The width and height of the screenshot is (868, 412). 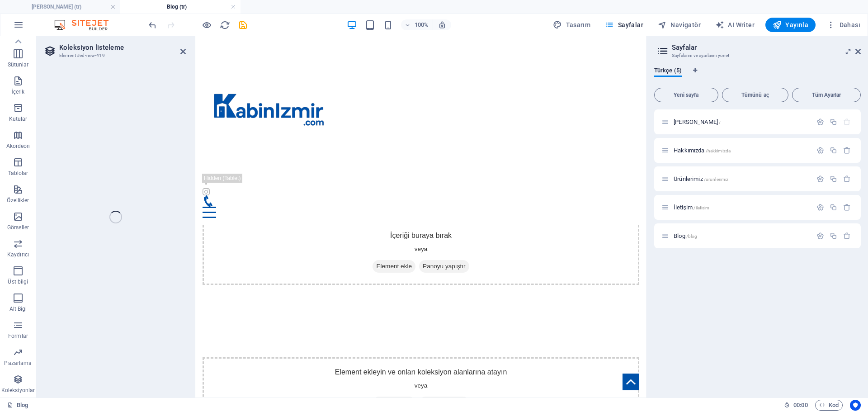 What do you see at coordinates (741, 179) in the screenshot?
I see `div: Ürünlerimiz/urunlerimiz` at bounding box center [741, 179].